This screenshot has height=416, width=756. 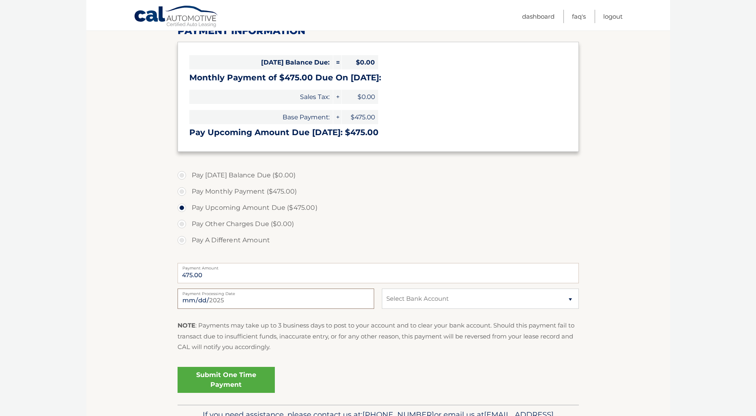 What do you see at coordinates (378, 224) in the screenshot?
I see `label: Pay Other Charges Due ($0.00)` at bounding box center [378, 224].